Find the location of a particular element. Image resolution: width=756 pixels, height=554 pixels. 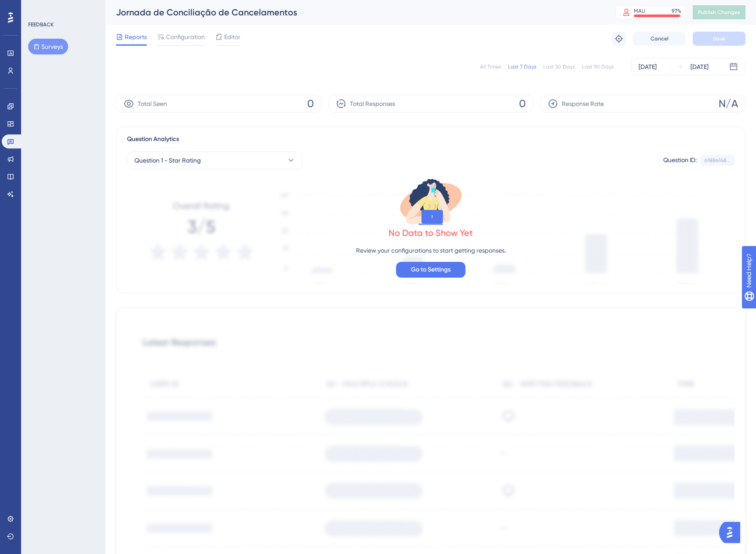

div: Last 7 Days is located at coordinates (522, 67).